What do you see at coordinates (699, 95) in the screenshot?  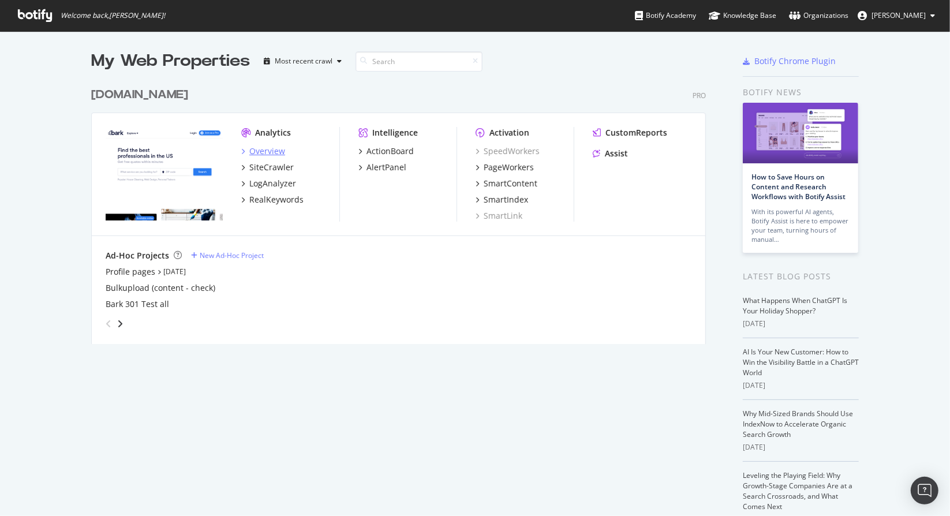 I see `div: Pro` at bounding box center [699, 95].